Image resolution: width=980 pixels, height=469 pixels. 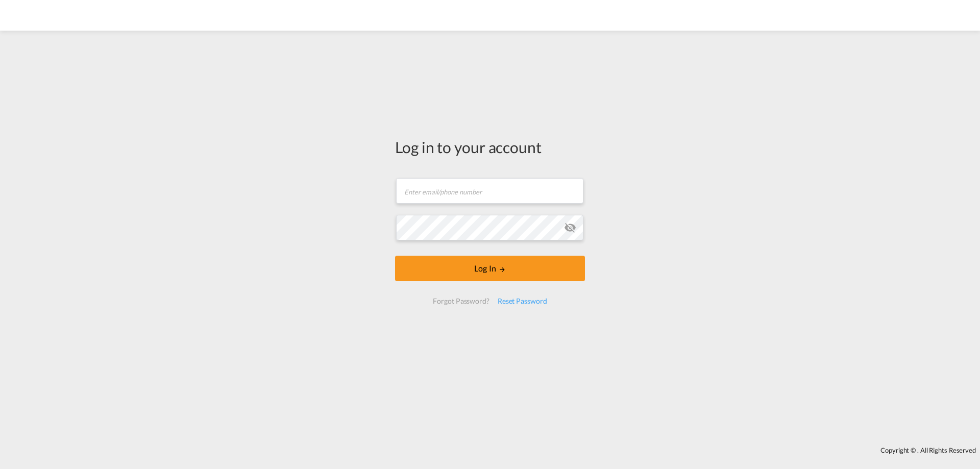 What do you see at coordinates (490, 268) in the screenshot?
I see `button: LOGIN` at bounding box center [490, 268].